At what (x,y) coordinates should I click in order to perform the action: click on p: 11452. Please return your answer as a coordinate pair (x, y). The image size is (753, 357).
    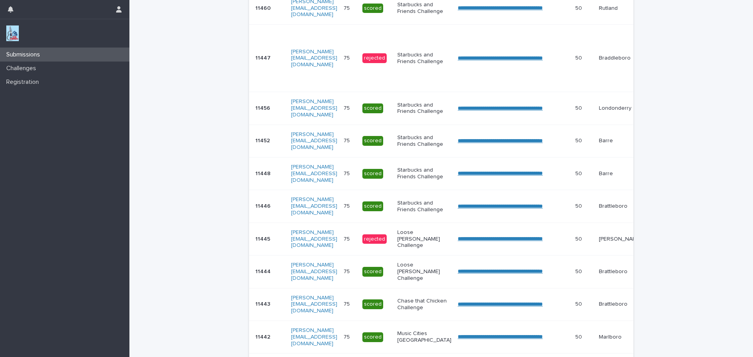
    Looking at the image, I should click on (263, 140).